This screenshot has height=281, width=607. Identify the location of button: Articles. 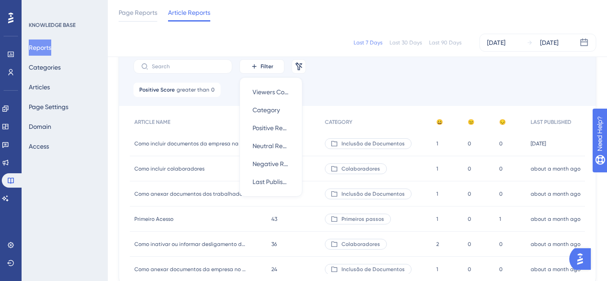
(39, 87).